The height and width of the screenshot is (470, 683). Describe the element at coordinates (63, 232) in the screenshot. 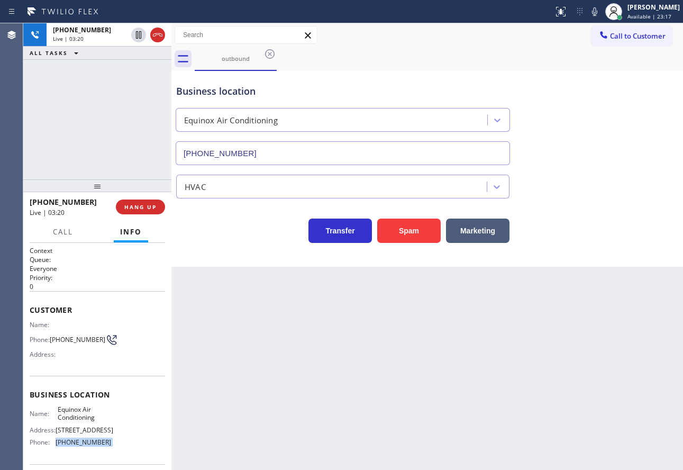

I see `span: Call` at that location.